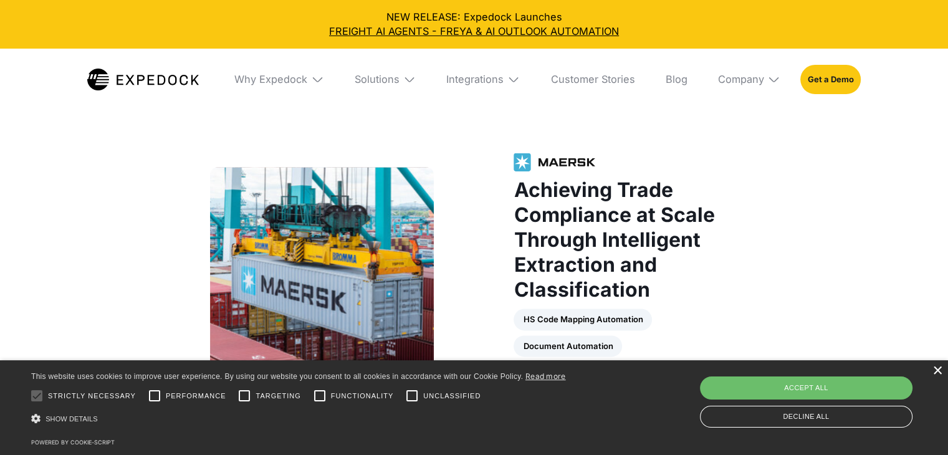 This screenshot has height=455, width=948. I want to click on div: Chat Widget, so click(917, 425).